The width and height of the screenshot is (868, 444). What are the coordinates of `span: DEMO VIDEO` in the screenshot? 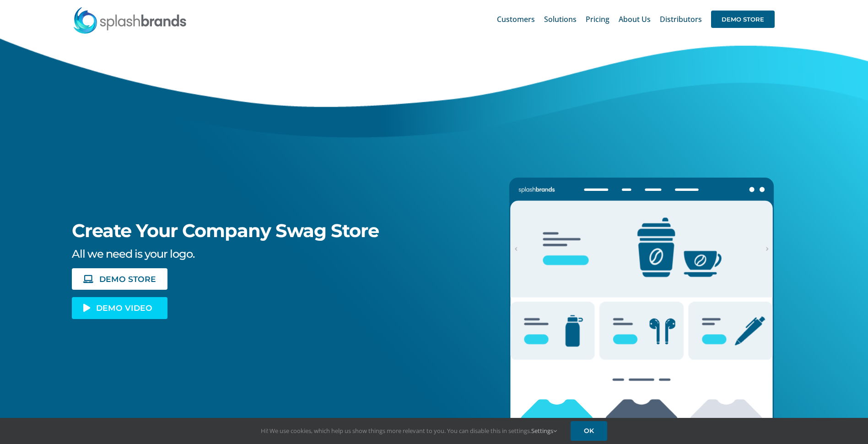 It's located at (124, 308).